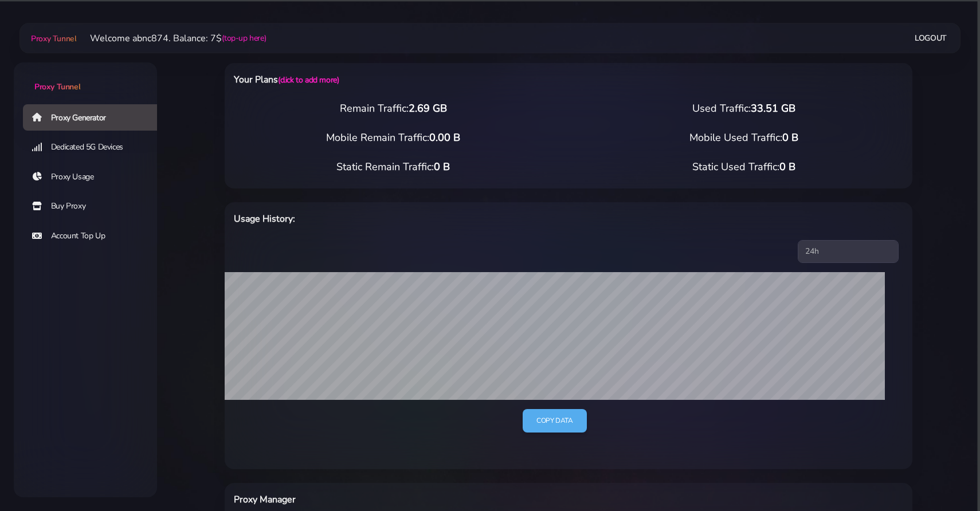 The image size is (980, 511). I want to click on span: 33.51 GB, so click(773, 108).